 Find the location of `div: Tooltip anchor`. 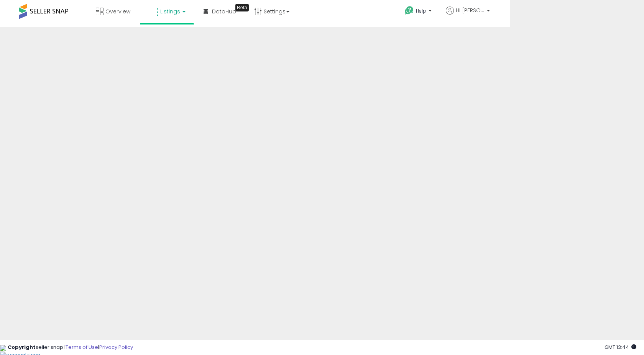

div: Tooltip anchor is located at coordinates (242, 8).